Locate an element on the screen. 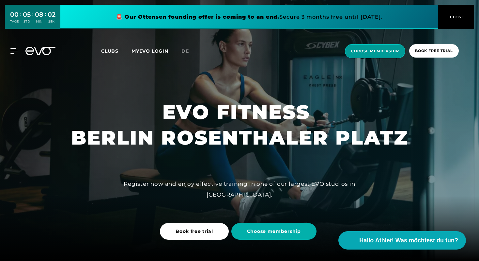 Image resolution: width=479 pixels, height=261 pixels. div: 08 is located at coordinates (39, 14).